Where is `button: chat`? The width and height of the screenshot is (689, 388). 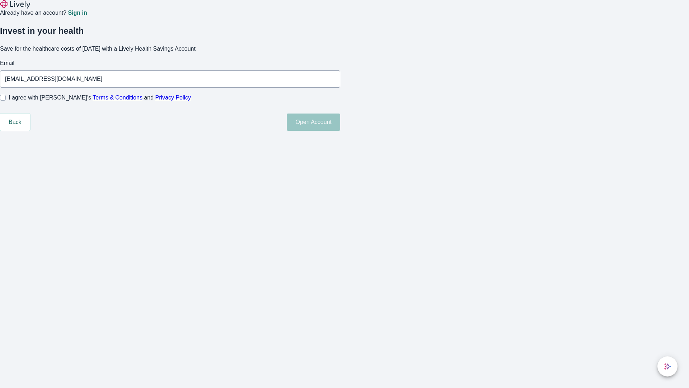
button: chat is located at coordinates (668, 366).